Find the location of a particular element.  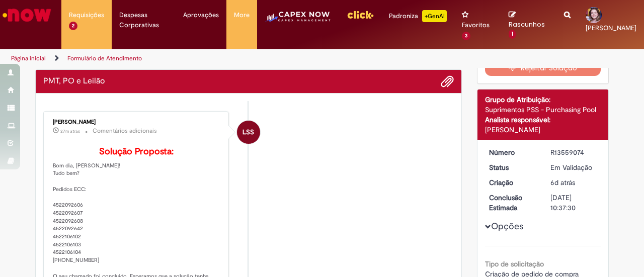

span: 27m atrás is located at coordinates (70, 131).